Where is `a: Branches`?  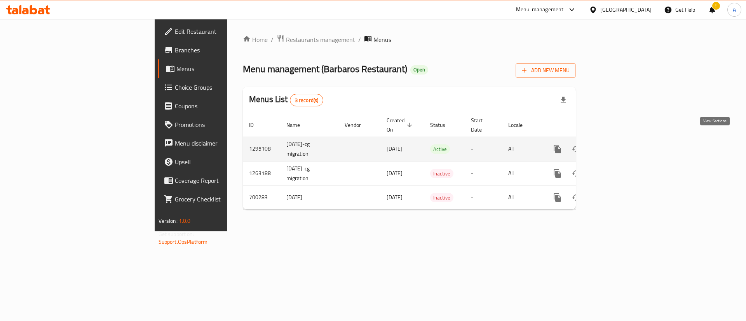
a: Branches is located at coordinates (218, 50).